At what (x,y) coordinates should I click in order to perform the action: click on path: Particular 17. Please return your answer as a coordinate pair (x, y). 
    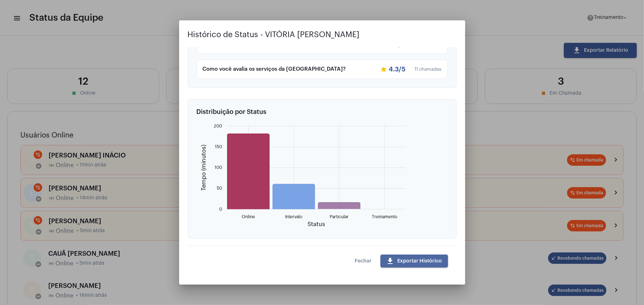
    Looking at the image, I should click on (339, 205).